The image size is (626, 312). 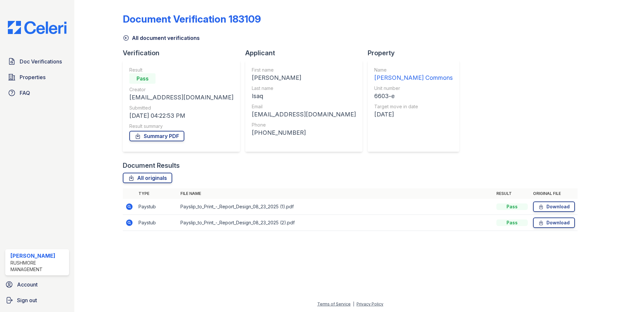 I want to click on a: FAQ, so click(x=37, y=93).